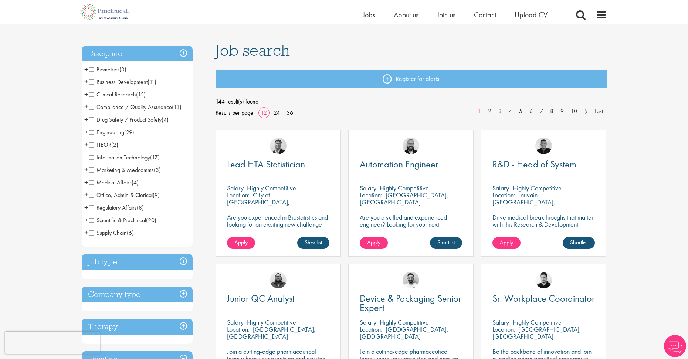  What do you see at coordinates (411, 228) in the screenshot?
I see `p: Are you a skilled and experienced engineer? Looking for your next opportunity to assist with impa...` at bounding box center [411, 228].